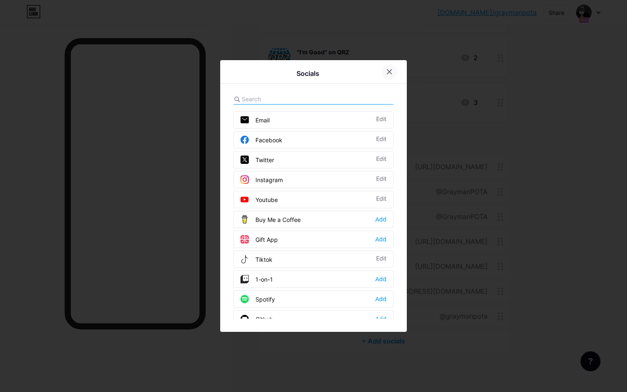  Describe the element at coordinates (257, 279) in the screenshot. I see `div: 1-on-1` at that location.